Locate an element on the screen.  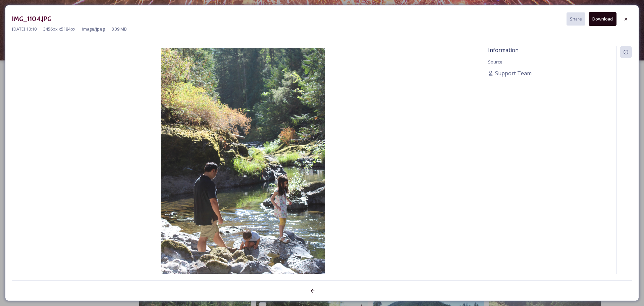
span: Information is located at coordinates (503, 50).